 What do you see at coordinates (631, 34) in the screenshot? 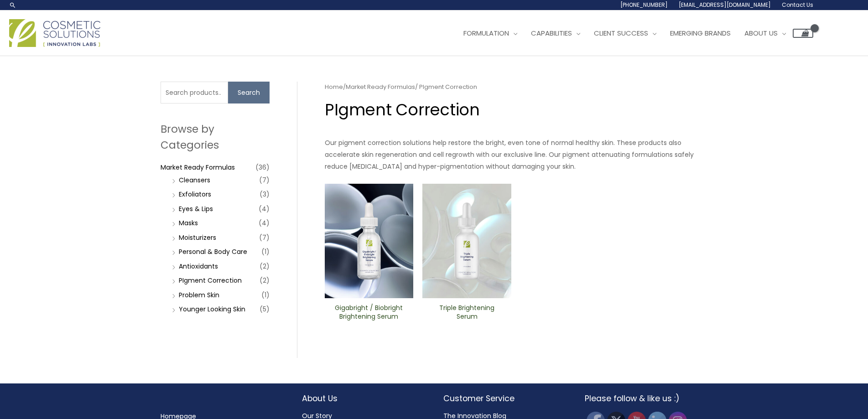
I see `nav: Site Navigation` at bounding box center [631, 34].